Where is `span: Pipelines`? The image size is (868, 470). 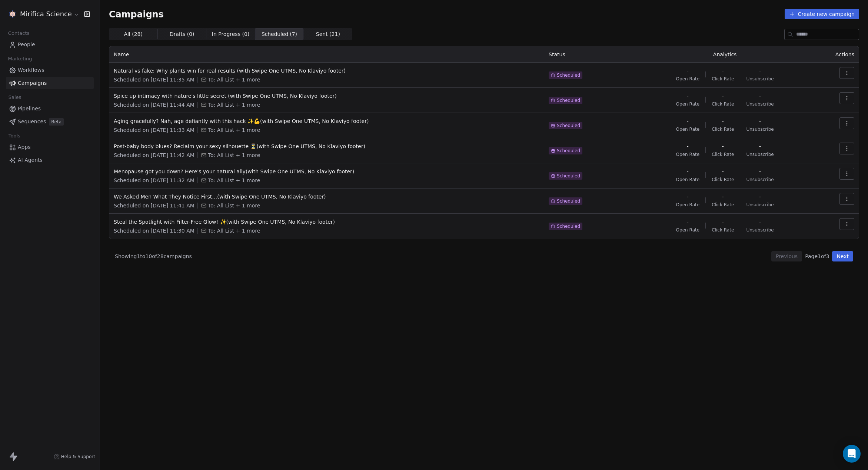
span: Pipelines is located at coordinates (29, 109).